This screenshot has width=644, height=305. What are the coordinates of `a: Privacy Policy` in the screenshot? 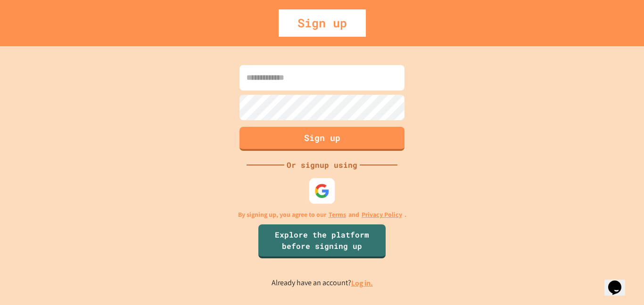 It's located at (382, 215).